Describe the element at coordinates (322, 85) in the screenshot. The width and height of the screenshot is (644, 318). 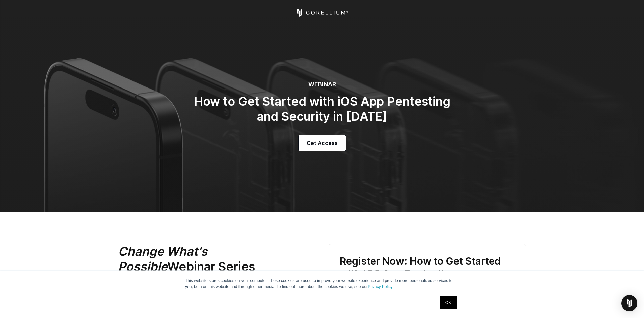
I see `h6: WEBINAR` at that location.